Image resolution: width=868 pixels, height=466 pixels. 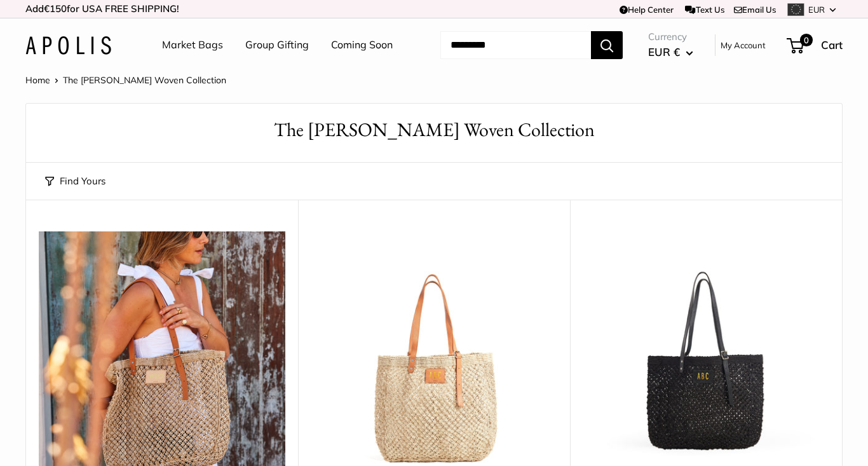 I want to click on span: EUR €, so click(x=664, y=52).